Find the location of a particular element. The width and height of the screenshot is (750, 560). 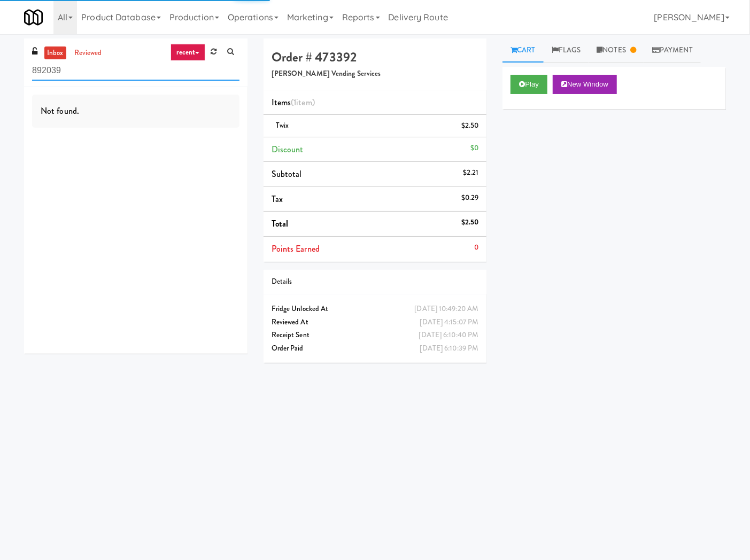

button: New Window is located at coordinates (585, 84).